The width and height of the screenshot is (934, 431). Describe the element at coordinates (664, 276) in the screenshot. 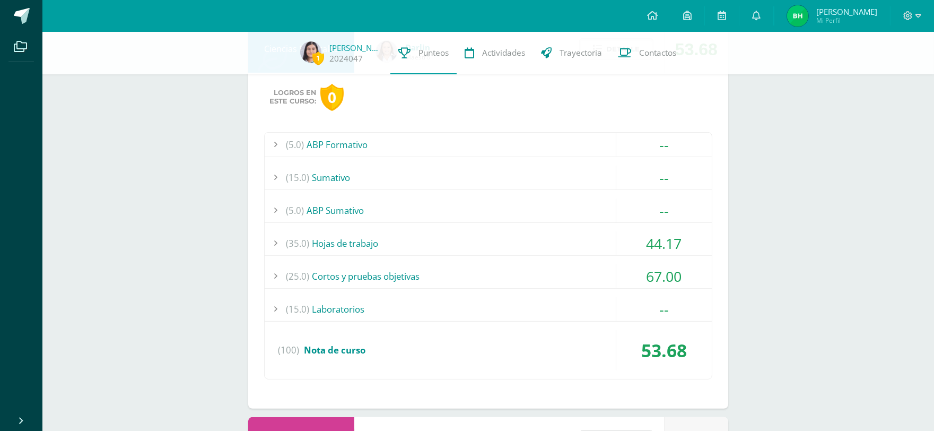

I see `div: 67.00` at that location.